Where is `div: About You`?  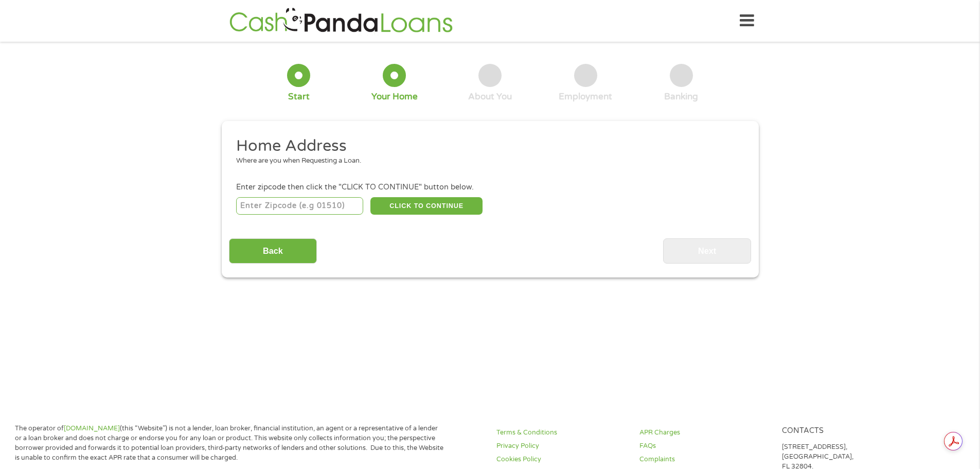
div: About You is located at coordinates (490, 97).